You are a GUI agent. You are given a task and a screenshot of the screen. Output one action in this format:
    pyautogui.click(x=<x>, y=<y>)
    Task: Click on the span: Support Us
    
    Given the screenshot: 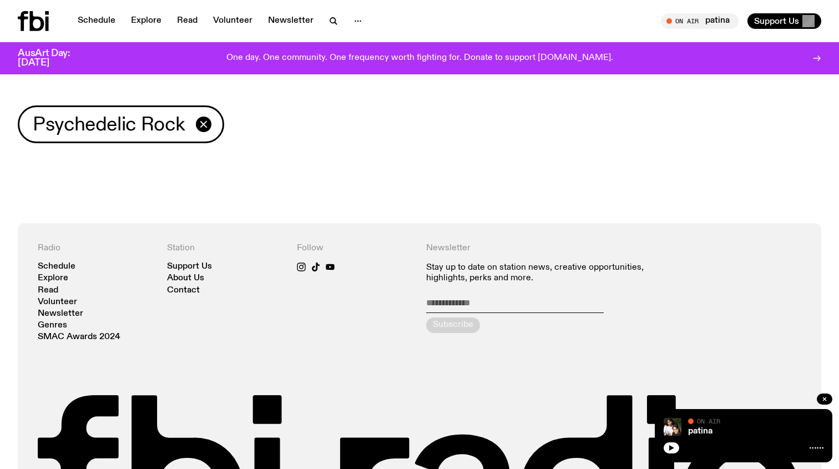 What is the action you would take?
    pyautogui.click(x=776, y=21)
    